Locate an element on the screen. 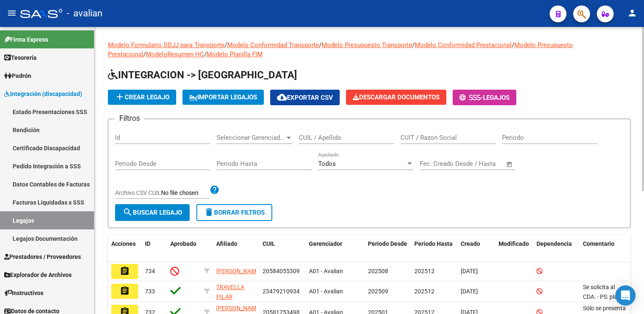 The width and height of the screenshot is (644, 314). mat-icon: add is located at coordinates (120, 97).